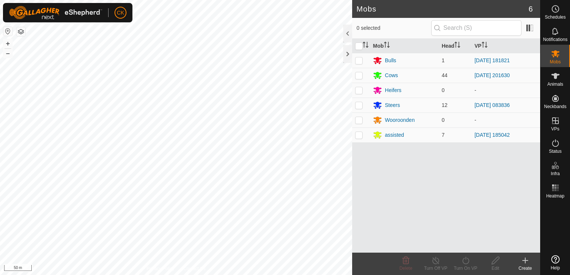 The image size is (570, 275). What do you see at coordinates (443, 60) in the screenshot?
I see `span: 1` at bounding box center [443, 60].